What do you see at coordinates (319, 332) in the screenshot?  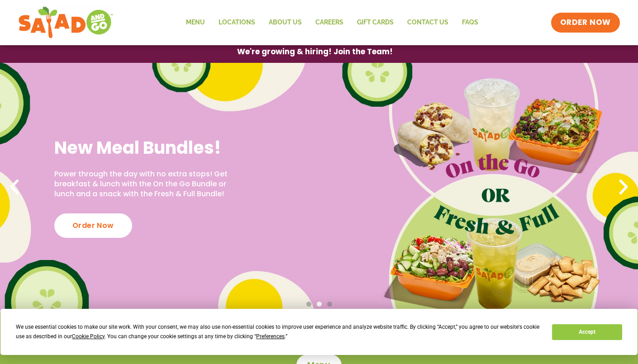 I see `div: Cookie Consent Prompt` at bounding box center [319, 332].